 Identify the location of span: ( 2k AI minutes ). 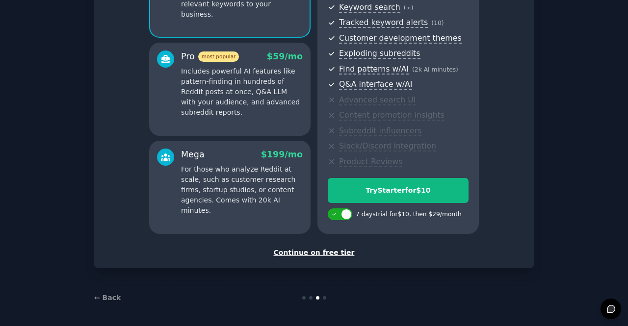
(435, 70).